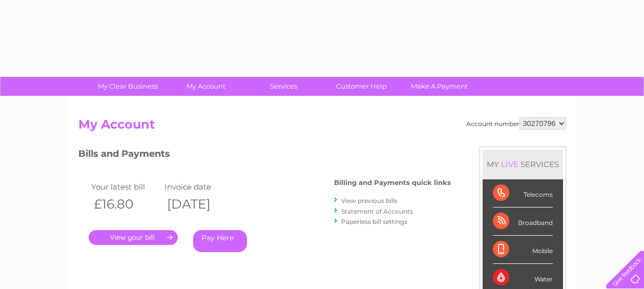 The image size is (644, 289). What do you see at coordinates (510, 164) in the screenshot?
I see `div: LIVE` at bounding box center [510, 164].